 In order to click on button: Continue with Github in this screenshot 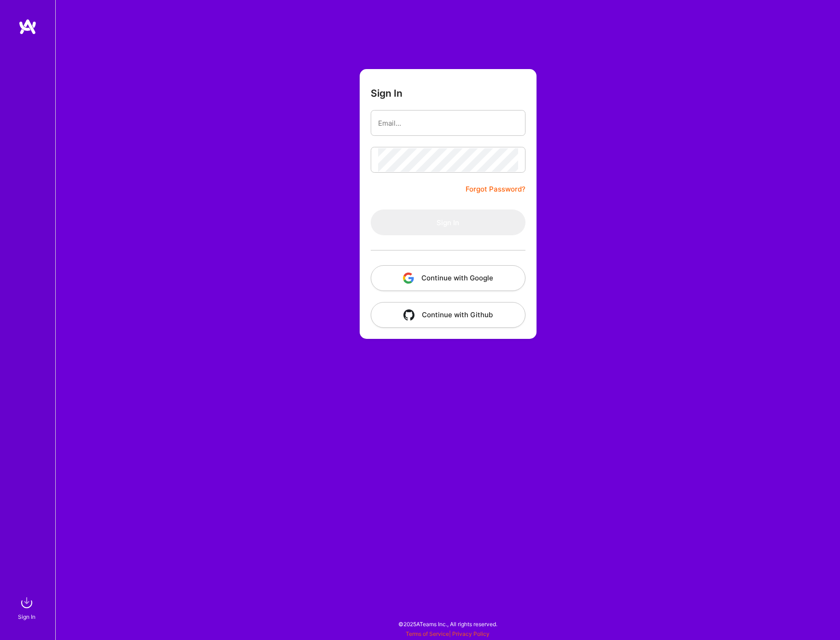, I will do `click(448, 315)`.